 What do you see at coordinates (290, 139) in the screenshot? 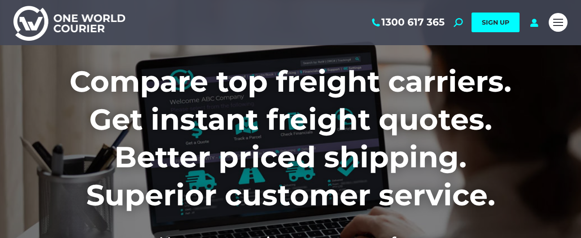
I see `h1: Compare top freight carriers. Get instant freight quotes. Better priced shipping. Superior custom...` at bounding box center [290, 139].